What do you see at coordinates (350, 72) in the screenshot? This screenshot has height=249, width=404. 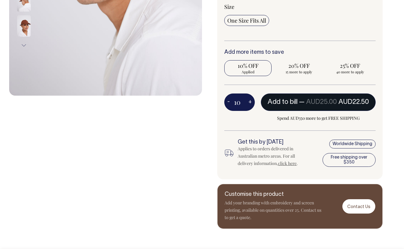 I see `span: 40 more to apply` at bounding box center [350, 72].